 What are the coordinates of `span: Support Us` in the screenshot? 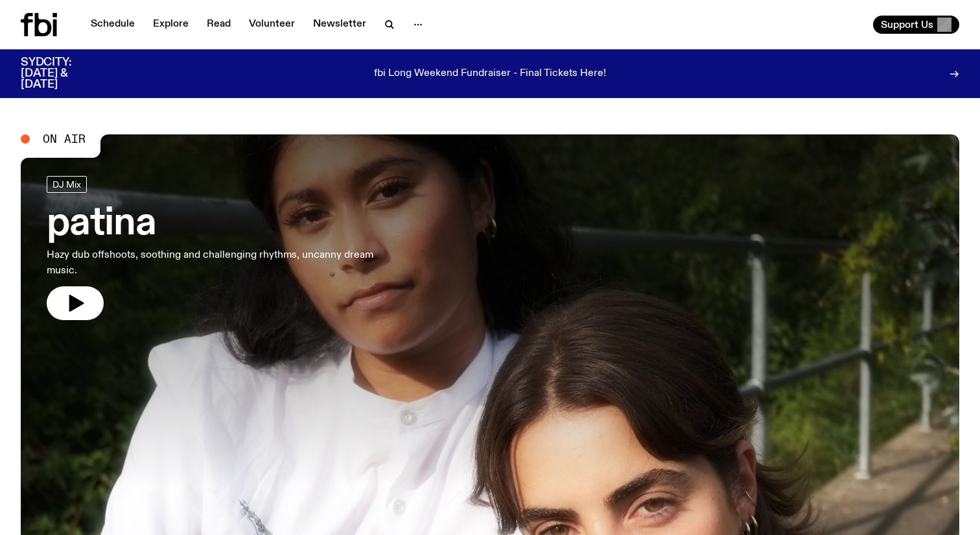 It's located at (907, 24).